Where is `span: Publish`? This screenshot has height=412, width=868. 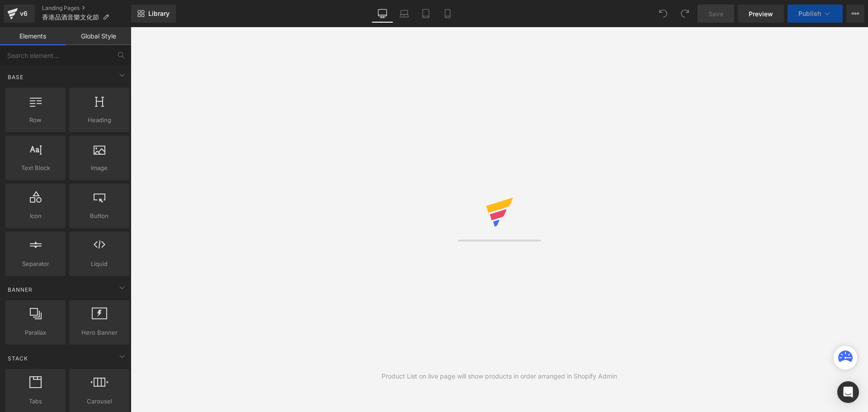
span: Publish is located at coordinates (810, 13).